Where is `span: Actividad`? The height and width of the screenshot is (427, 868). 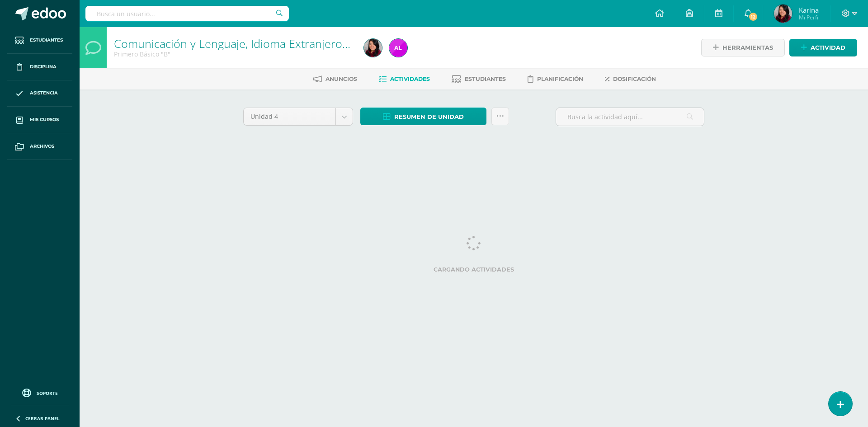 span: Actividad is located at coordinates (828, 47).